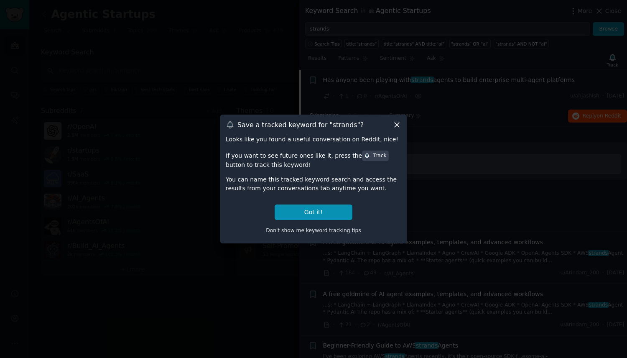 Image resolution: width=627 pixels, height=358 pixels. What do you see at coordinates (313, 159) in the screenshot?
I see `div: If you want to see future ones like it, press the button to track this keyword!` at bounding box center [313, 159].